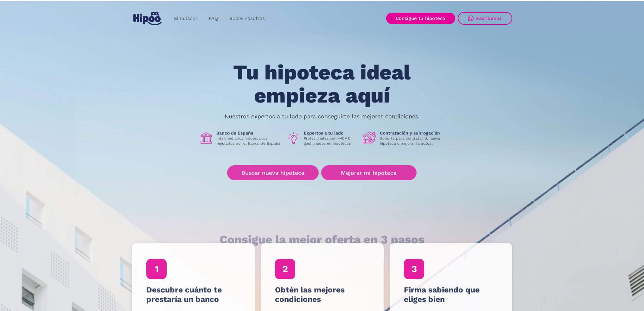 The height and width of the screenshot is (311, 644). Describe the element at coordinates (193, 294) in the screenshot. I see `h4: Descubre cuánto te prestaría un banco` at that location.